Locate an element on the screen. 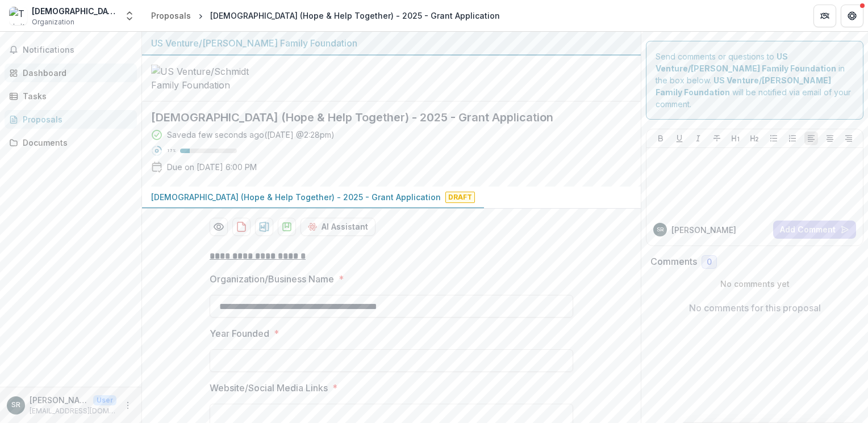  a: Dashboard is located at coordinates (71, 73).